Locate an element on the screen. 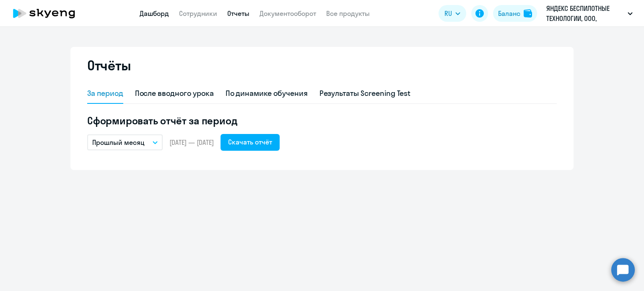 The image size is (644, 291). button: Скачать отчёт is located at coordinates (250, 143).